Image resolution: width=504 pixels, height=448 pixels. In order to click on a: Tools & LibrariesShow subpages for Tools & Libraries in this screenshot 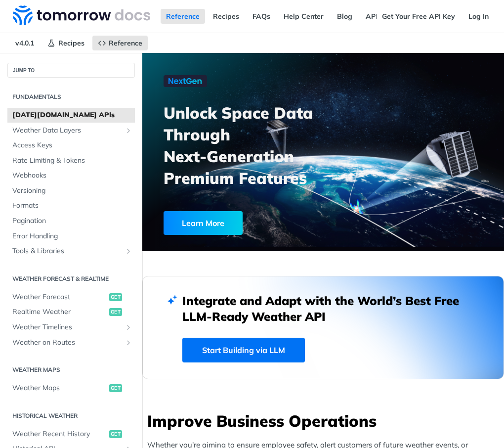, I will do `click(71, 251)`.